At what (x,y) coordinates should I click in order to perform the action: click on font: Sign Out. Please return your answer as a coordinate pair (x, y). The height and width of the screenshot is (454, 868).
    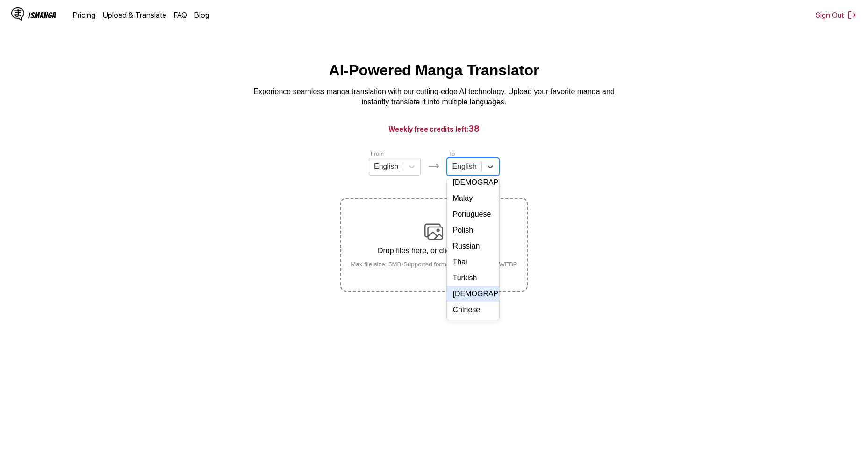
    Looking at the image, I should click on (830, 15).